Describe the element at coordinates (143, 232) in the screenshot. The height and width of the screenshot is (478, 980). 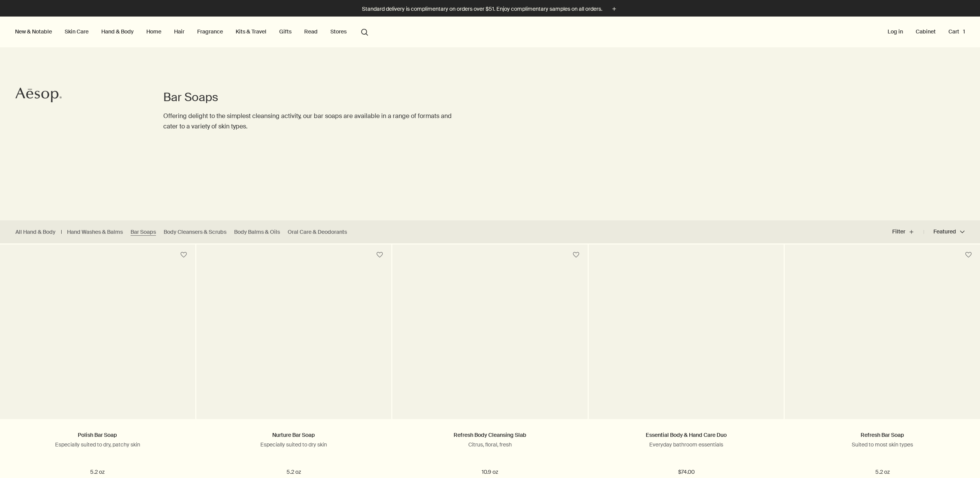
I see `a: Bar Soaps` at that location.